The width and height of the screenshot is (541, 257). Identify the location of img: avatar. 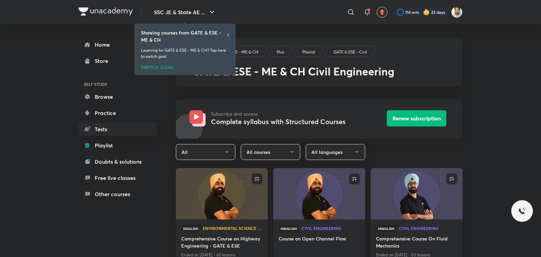
(382, 12).